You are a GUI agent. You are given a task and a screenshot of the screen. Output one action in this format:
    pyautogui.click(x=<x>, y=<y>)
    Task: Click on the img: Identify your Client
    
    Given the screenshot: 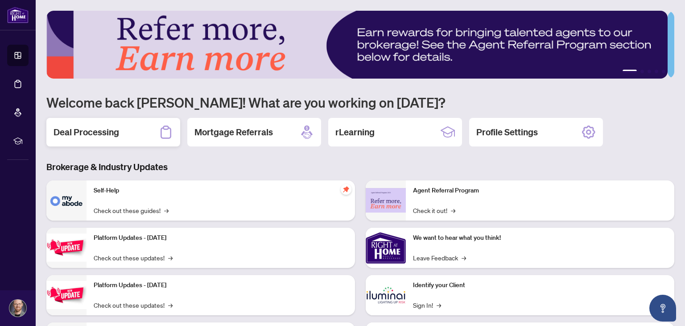 What is the action you would take?
    pyautogui.click(x=386, y=295)
    